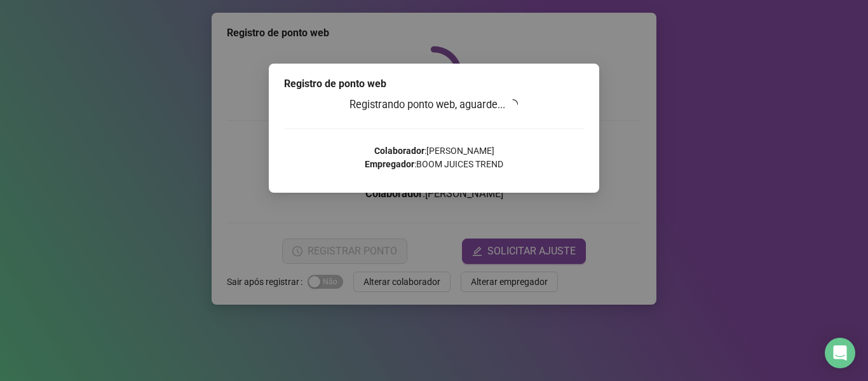  I want to click on span: loading, so click(514, 104).